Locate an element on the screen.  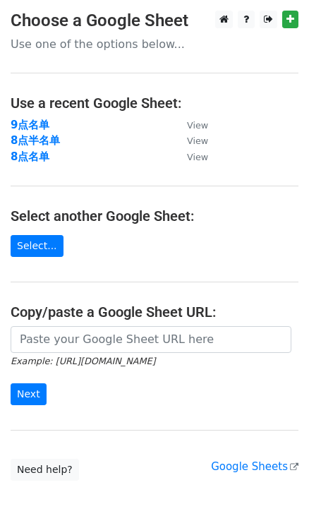
p: Use one of the options below... is located at coordinates (155, 44).